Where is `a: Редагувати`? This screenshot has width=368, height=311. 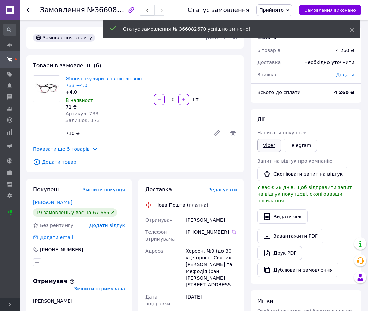 a: Редагувати is located at coordinates (217, 133).